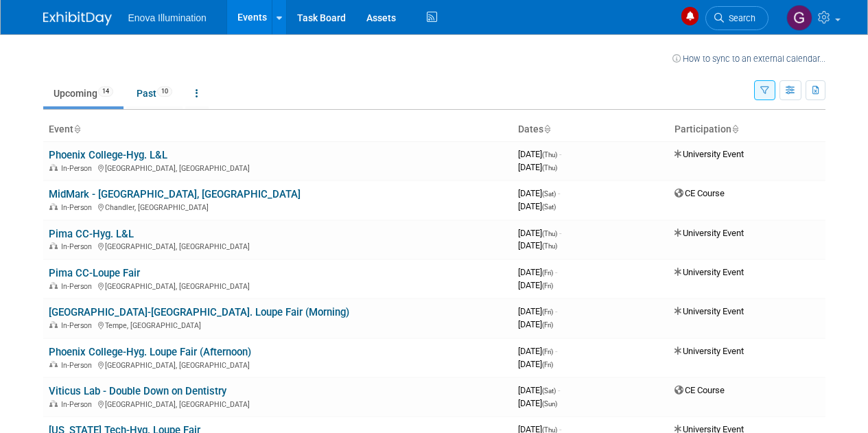  Describe the element at coordinates (748, 59) in the screenshot. I see `a: How to sync to an external calendar...` at that location.